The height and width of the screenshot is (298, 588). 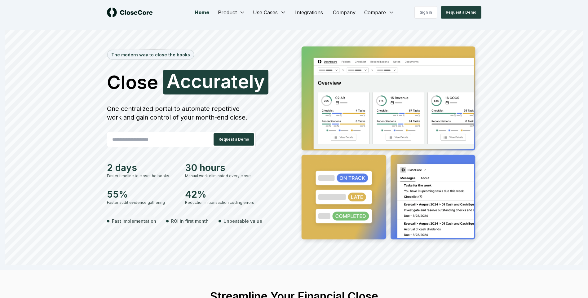 I want to click on a: Integrations, so click(x=309, y=12).